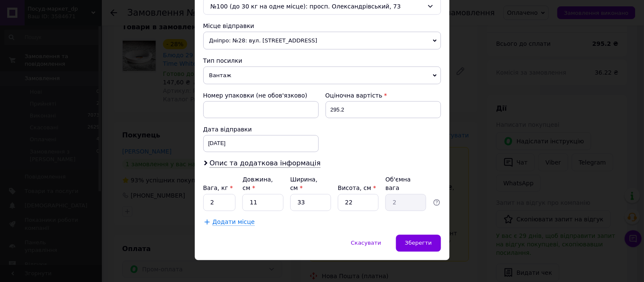 The height and width of the screenshot is (282, 644). I want to click on span: Зберегти, so click(418, 243).